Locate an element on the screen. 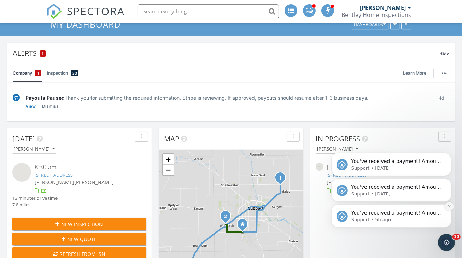 The width and height of the screenshot is (462, 258). span: 10 is located at coordinates (456, 237).